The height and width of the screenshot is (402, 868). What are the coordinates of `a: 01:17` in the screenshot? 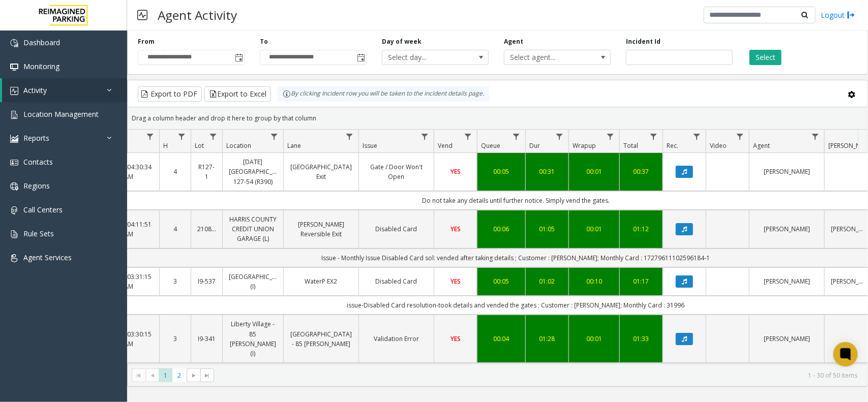 It's located at (642, 281).